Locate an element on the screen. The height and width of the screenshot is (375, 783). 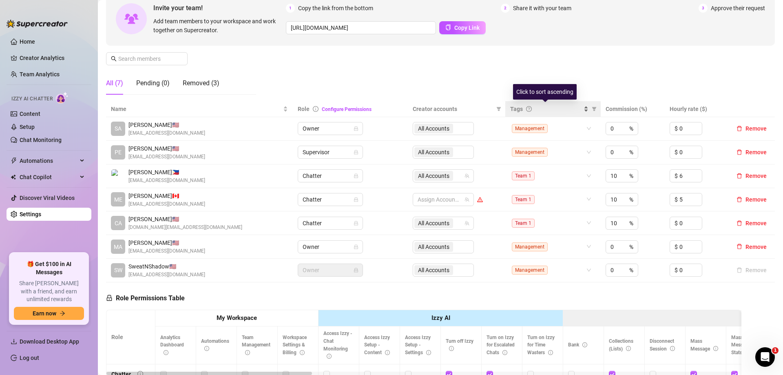
a: Configure Permissions is located at coordinates (347, 109).